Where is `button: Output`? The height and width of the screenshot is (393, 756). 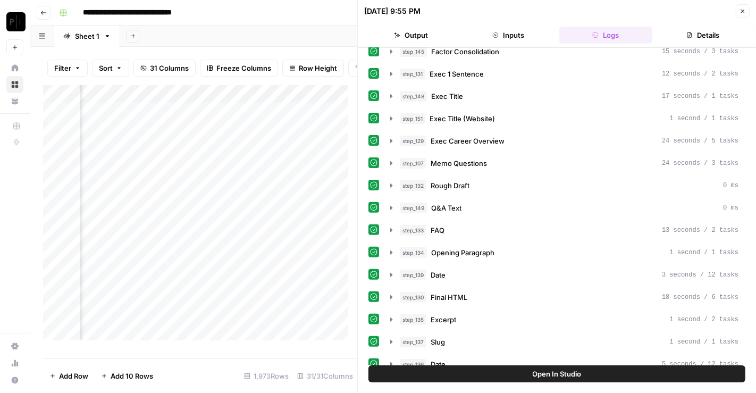 button: Output is located at coordinates (410, 35).